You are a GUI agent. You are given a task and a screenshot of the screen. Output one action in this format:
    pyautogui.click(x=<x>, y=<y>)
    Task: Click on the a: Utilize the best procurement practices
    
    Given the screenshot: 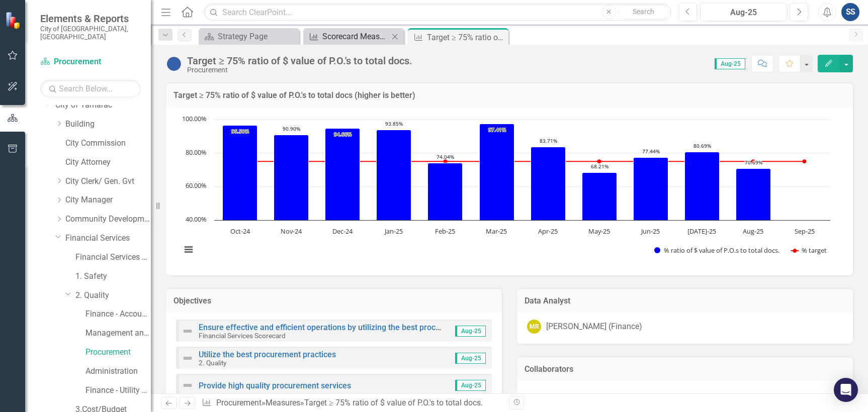 What is the action you would take?
    pyautogui.click(x=267, y=354)
    